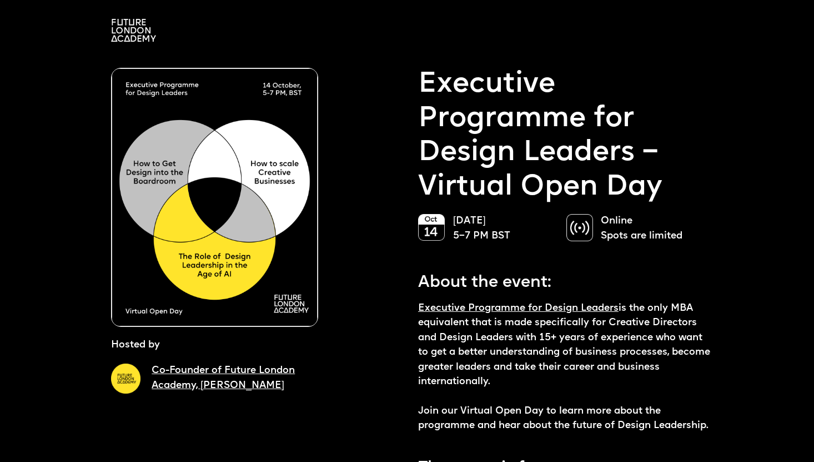  I want to click on p: is the only MBA equivalent that is made specifically for Creative Directors and Design Leaders wi..., so click(566, 367).